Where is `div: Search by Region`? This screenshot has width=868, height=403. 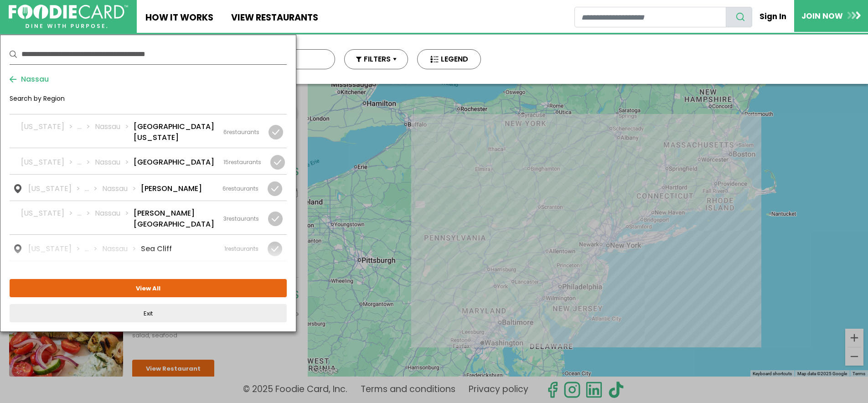
div: Search by Region is located at coordinates (148, 102).